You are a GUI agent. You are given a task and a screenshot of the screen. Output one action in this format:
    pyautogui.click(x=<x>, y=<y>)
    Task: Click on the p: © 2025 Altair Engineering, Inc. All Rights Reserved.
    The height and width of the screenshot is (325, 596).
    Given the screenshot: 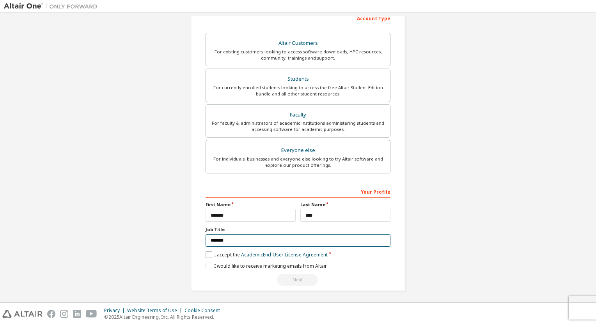 What is the action you would take?
    pyautogui.click(x=164, y=317)
    